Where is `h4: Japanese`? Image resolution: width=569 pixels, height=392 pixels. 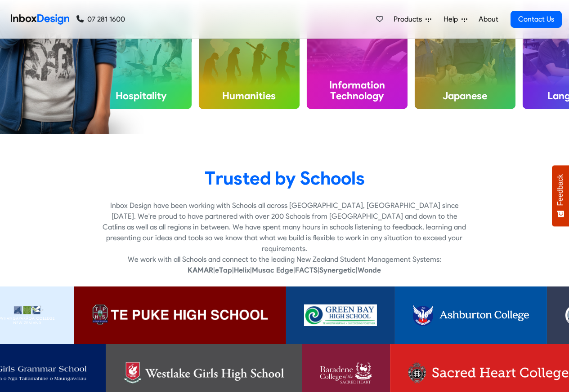
h4: Japanese is located at coordinates (465, 96).